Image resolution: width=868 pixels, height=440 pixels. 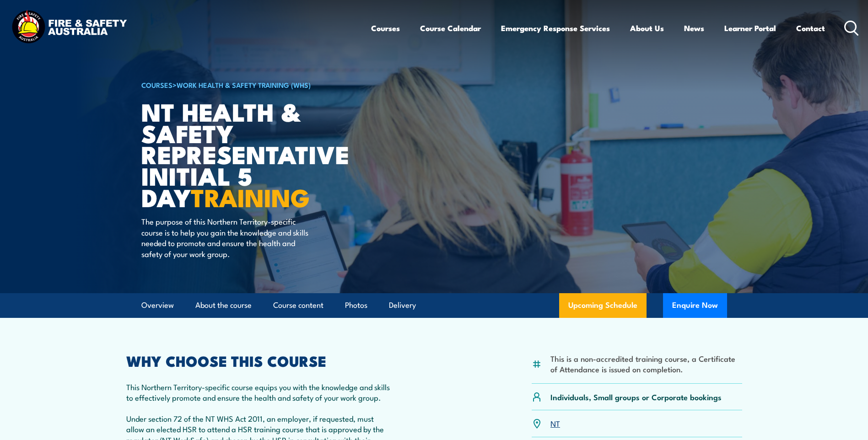 I want to click on a: Photos, so click(x=356, y=305).